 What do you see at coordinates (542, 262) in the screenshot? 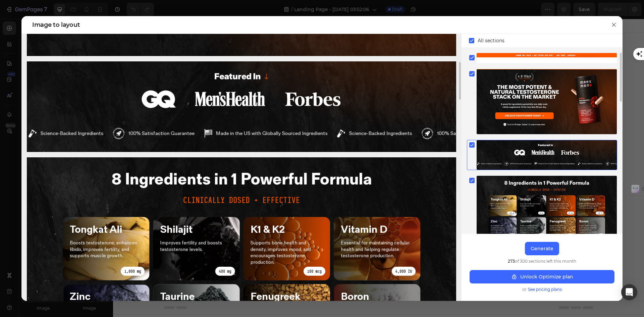
I see `span: of 300 sections left this month` at bounding box center [542, 262].